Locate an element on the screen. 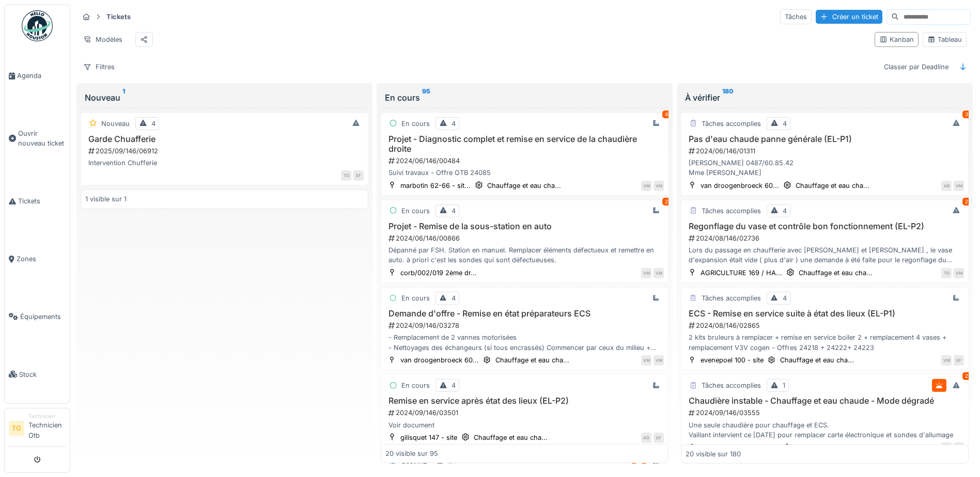 This screenshot has height=477, width=980. h3: Remise en service après état des lieux (EL-P2) is located at coordinates (524, 401).